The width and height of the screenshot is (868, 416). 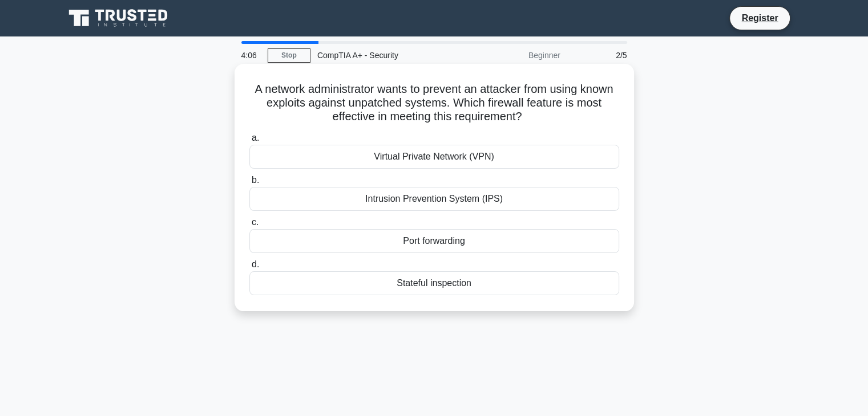 What do you see at coordinates (434, 103) in the screenshot?
I see `h5: A network administrator wants to prevent an attacker from using known exploits against unpatched ...` at bounding box center [434, 103].